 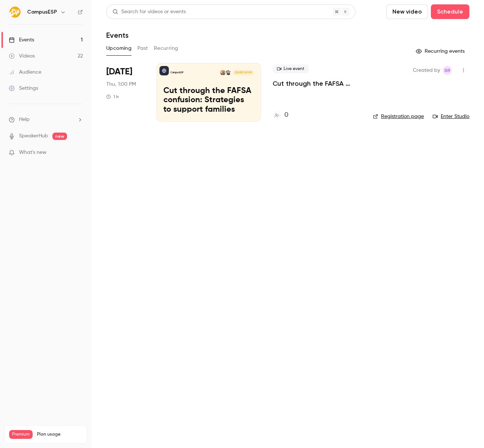 What do you see at coordinates (117, 35) in the screenshot?
I see `h1: Events` at bounding box center [117, 35].